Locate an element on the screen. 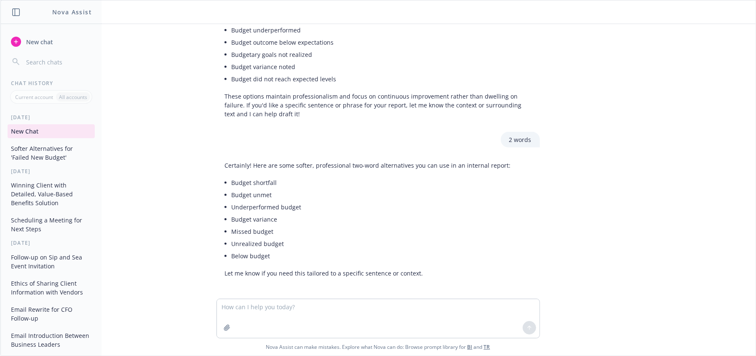 Image resolution: width=756 pixels, height=356 pixels. button: Follow-up on Sip and Sea Event Invitation is located at coordinates (51, 261).